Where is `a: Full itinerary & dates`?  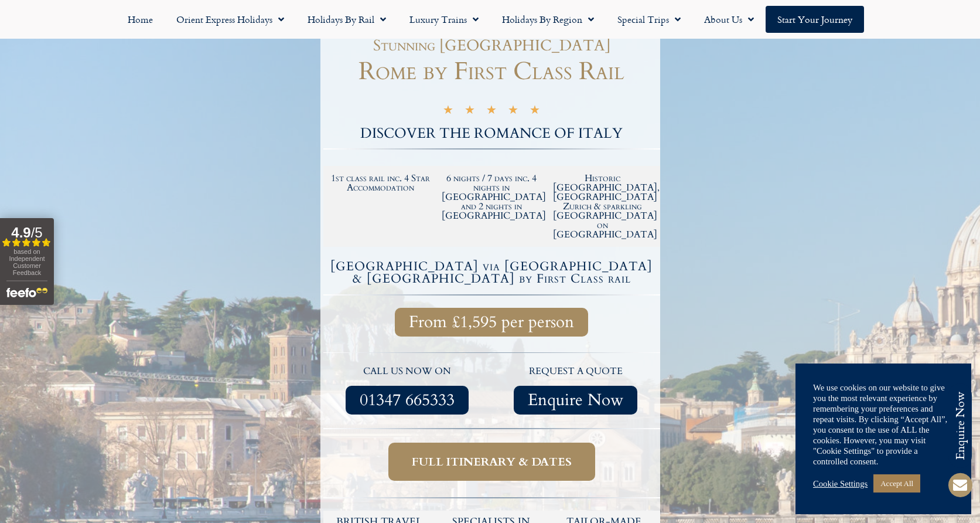 a: Full itinerary & dates is located at coordinates (492, 462).